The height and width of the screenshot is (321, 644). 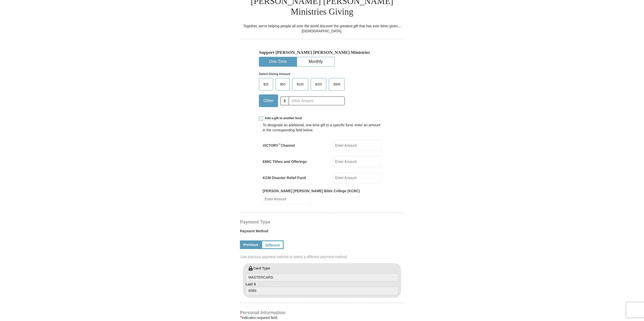 What do you see at coordinates (300, 85) in the screenshot?
I see `span: $100` at bounding box center [300, 85].